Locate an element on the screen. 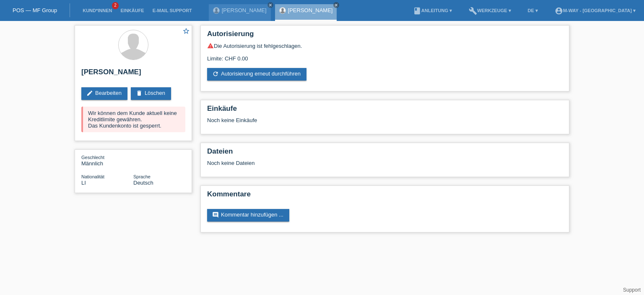 This screenshot has width=644, height=295. h2: Dateien is located at coordinates (385, 154).